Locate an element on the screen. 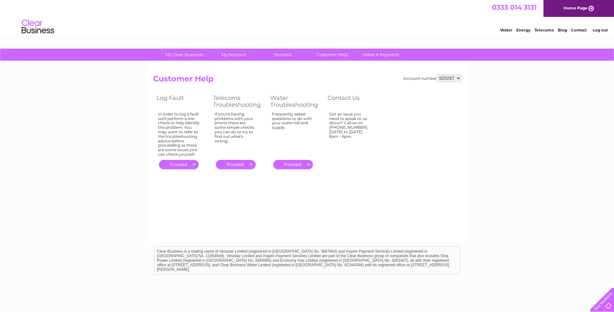 The width and height of the screenshot is (614, 312). span: 0333 014 3131 is located at coordinates (515, 7).